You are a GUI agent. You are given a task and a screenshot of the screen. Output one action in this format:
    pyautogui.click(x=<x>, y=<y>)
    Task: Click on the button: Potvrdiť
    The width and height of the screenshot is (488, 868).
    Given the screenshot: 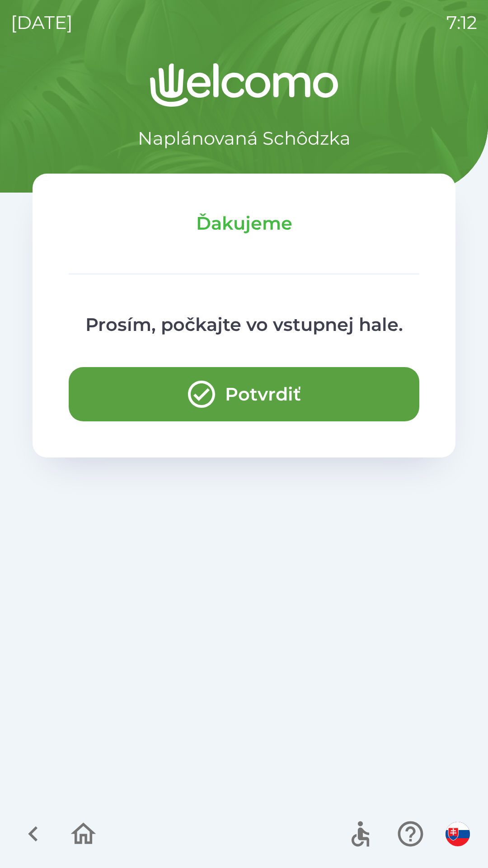 What is the action you would take?
    pyautogui.click(x=244, y=394)
    